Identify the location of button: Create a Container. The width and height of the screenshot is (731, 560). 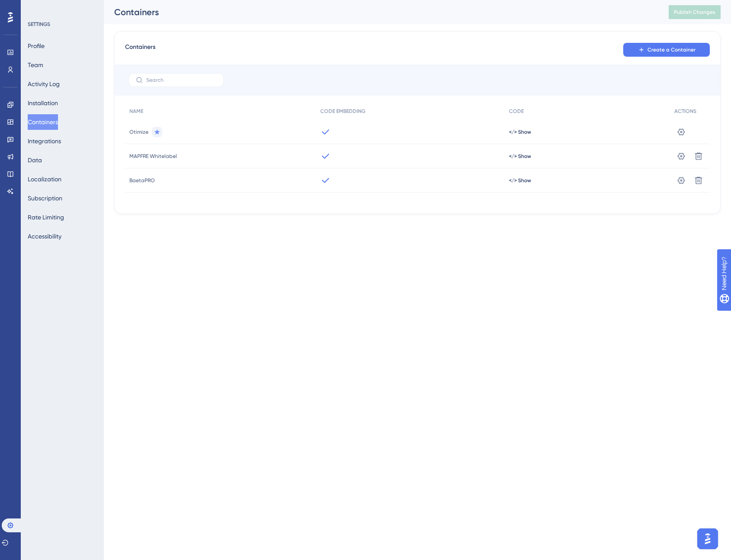
(666, 50).